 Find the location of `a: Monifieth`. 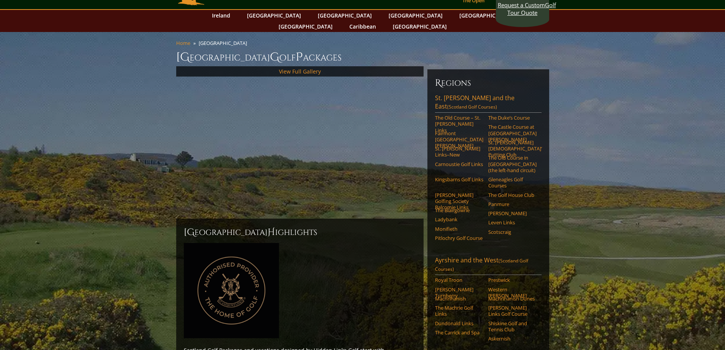

a: Monifieth is located at coordinates (459, 229).